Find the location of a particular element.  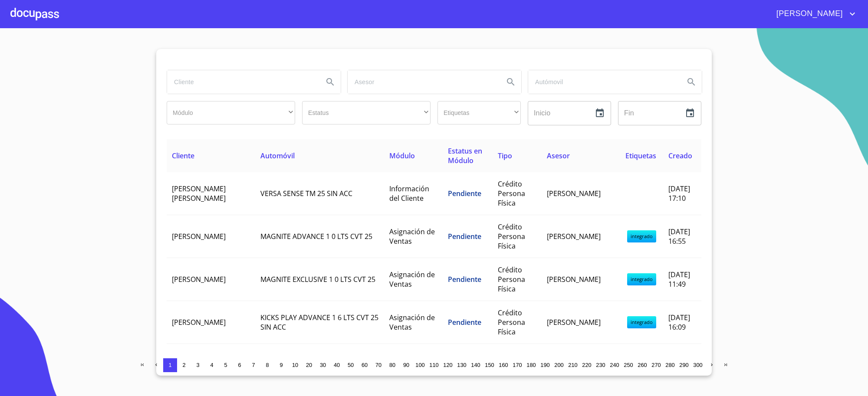

span: 20 is located at coordinates (309, 364).